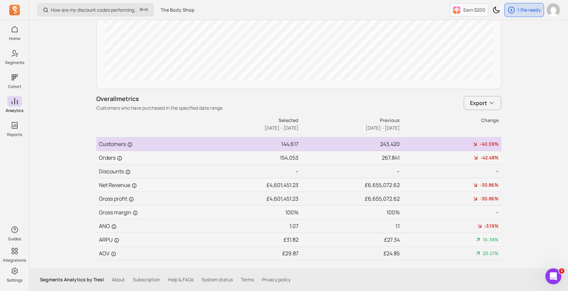  What do you see at coordinates (492, 226) in the screenshot?
I see `span: -3.19%` at bounding box center [492, 226].